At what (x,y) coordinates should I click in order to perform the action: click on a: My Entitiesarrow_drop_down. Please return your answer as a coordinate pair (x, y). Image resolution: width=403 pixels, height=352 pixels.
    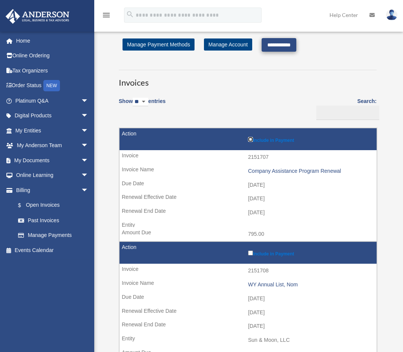
    Looking at the image, I should click on (52, 130).